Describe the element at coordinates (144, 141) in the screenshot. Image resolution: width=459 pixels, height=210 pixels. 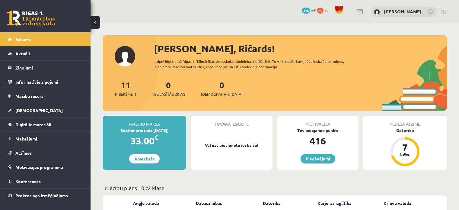
I see `div: 33.00` at that location.